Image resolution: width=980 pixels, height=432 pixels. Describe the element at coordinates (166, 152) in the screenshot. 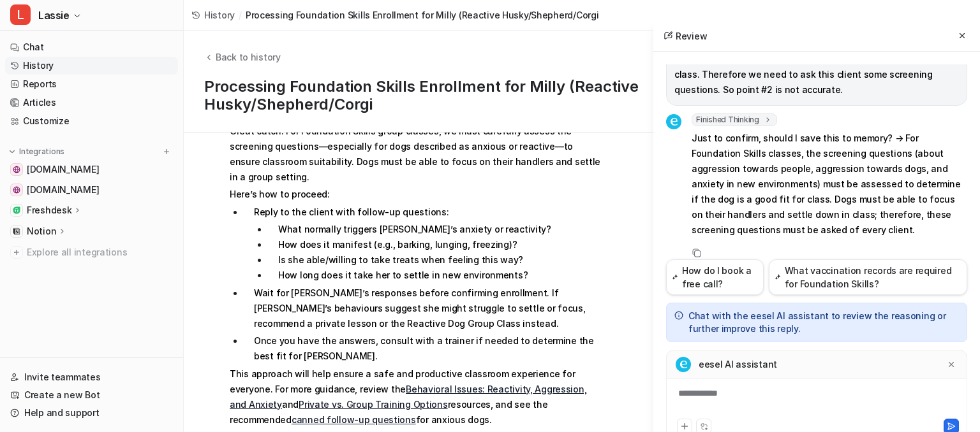

I see `img: menu_add.svg` at that location.